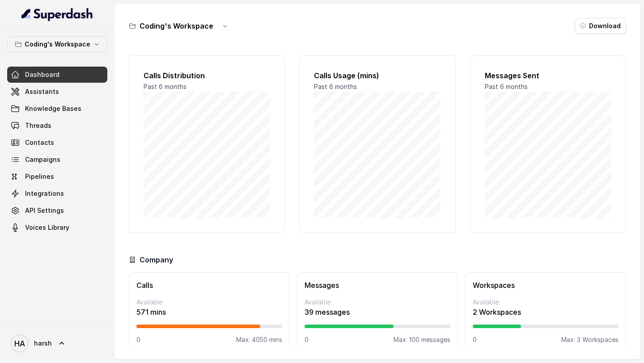 Image resolution: width=644 pixels, height=363 pixels. I want to click on span: Threads, so click(38, 126).